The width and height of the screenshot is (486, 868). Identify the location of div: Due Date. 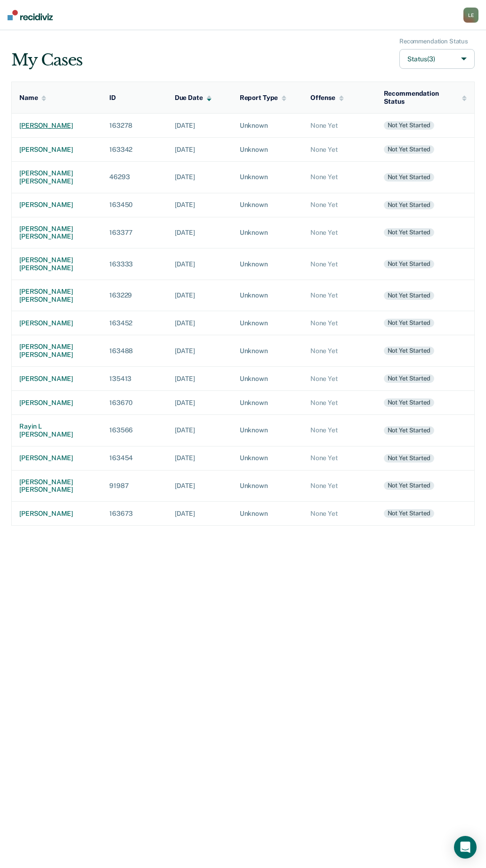
(193, 97).